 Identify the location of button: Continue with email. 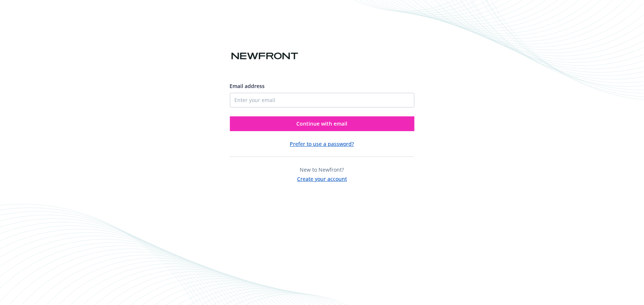
(322, 124).